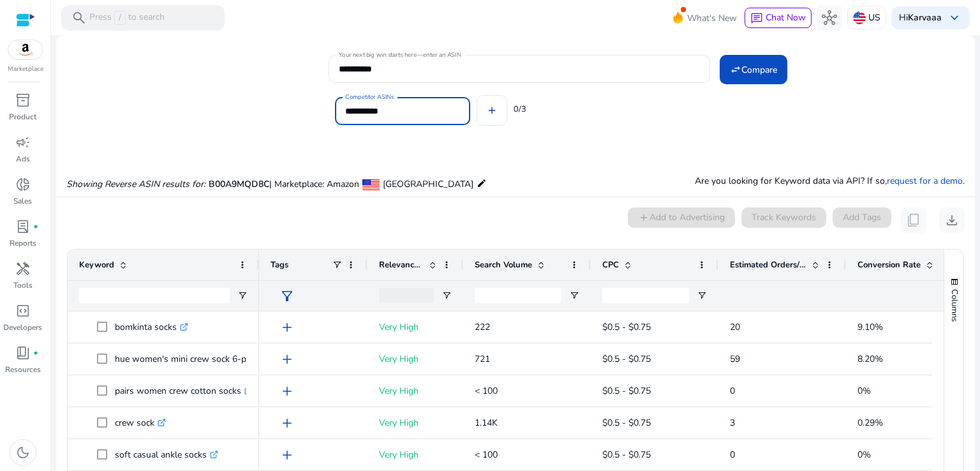  I want to click on span: book_4, so click(23, 353).